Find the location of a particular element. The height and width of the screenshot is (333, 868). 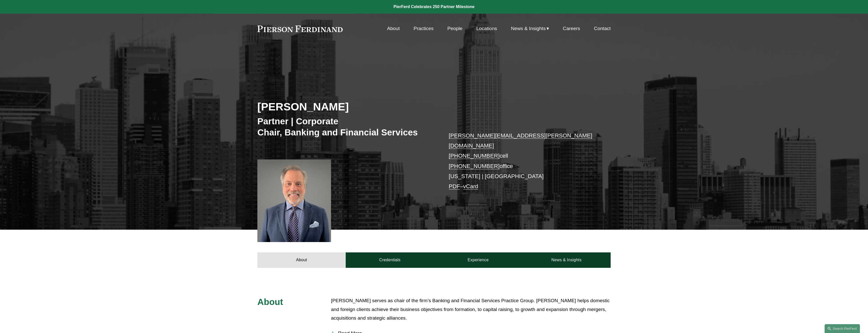

a: News & Insights is located at coordinates (566, 260).